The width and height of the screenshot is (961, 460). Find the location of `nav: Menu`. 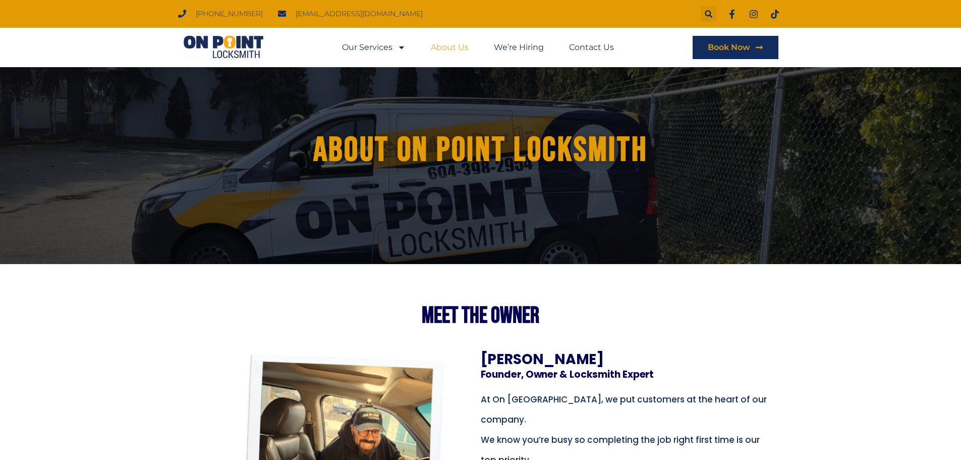

nav: Menu is located at coordinates (478, 47).